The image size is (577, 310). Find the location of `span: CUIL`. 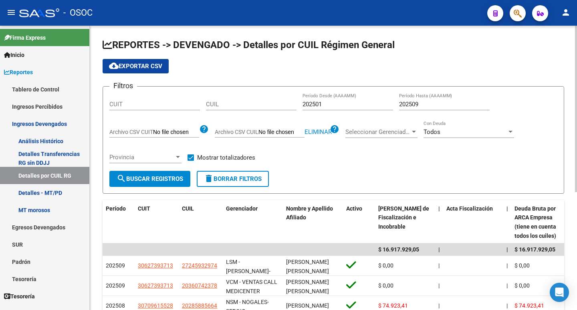

span: CUIL is located at coordinates (188, 209).